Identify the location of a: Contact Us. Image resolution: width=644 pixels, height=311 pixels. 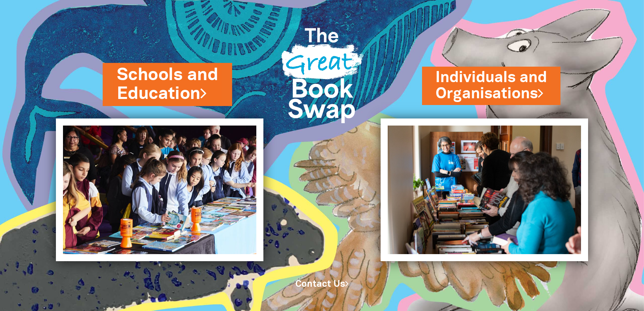
(322, 284).